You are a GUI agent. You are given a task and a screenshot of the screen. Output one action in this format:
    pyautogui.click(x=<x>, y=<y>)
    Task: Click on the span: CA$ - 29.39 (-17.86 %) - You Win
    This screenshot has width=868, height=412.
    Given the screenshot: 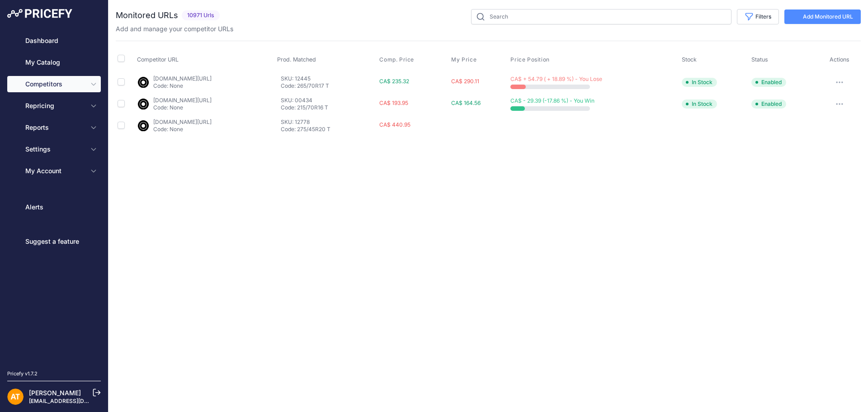 What is the action you would take?
    pyautogui.click(x=552, y=100)
    